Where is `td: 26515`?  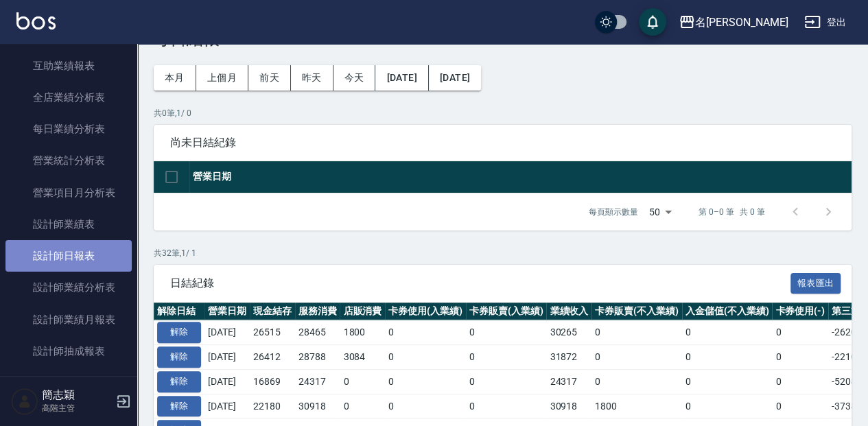 td: 26515 is located at coordinates (272, 332).